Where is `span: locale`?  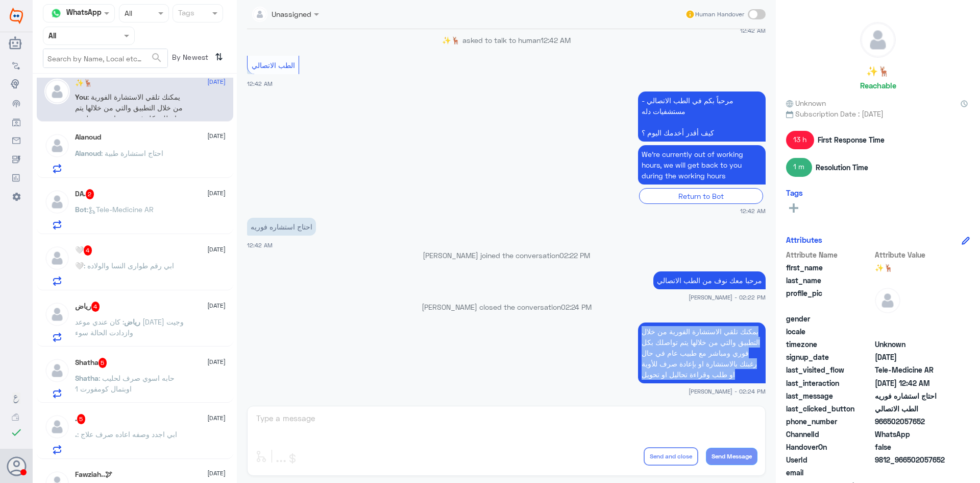 span: locale is located at coordinates (830, 331).